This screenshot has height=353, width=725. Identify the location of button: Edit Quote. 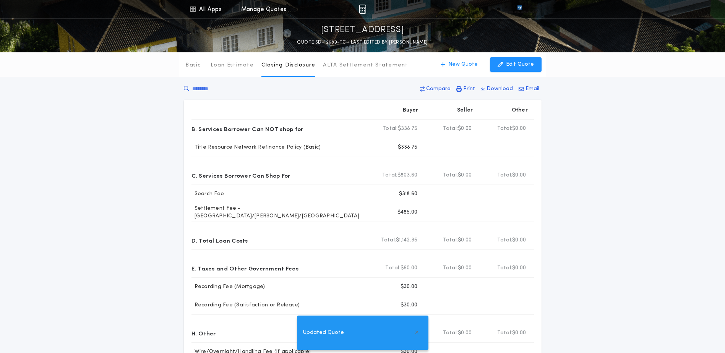
(516, 65).